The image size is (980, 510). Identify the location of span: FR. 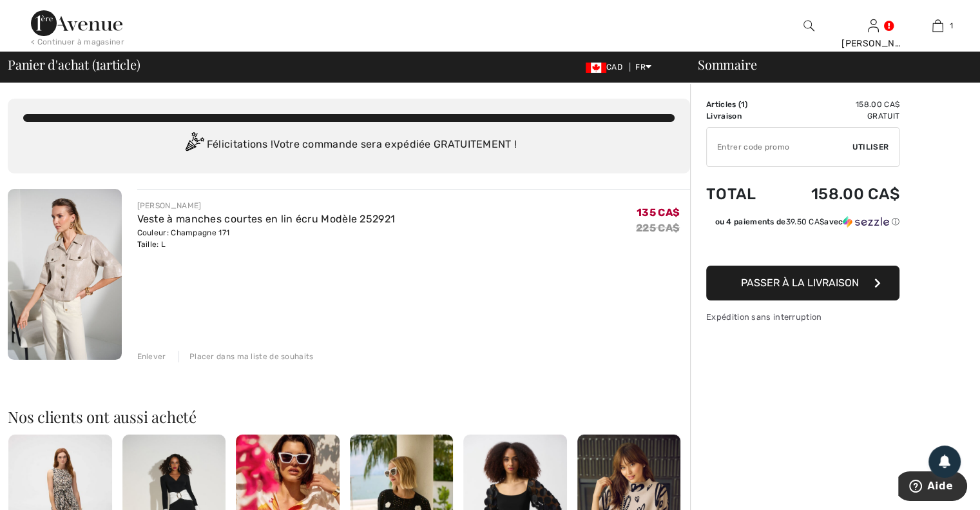
(643, 67).